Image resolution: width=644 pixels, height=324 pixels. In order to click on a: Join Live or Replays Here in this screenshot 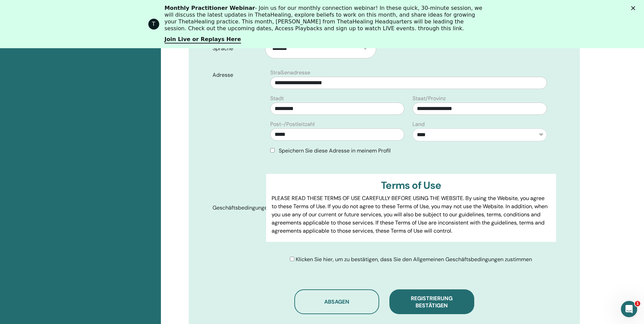, I will do `click(202, 40)`.